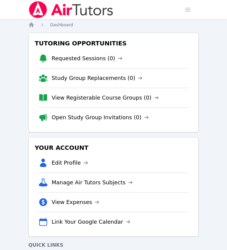  I want to click on h3: Tutoring Opportunities, so click(114, 43).